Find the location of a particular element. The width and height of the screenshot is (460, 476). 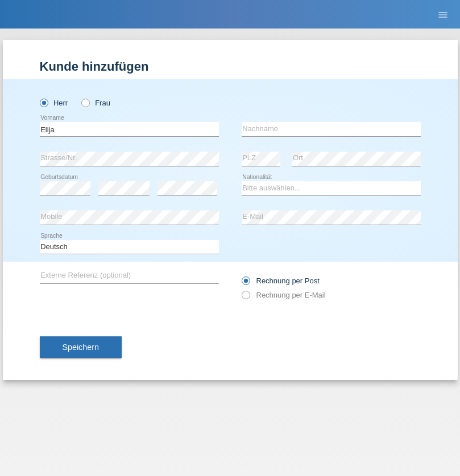

input: Rechnung per Post is located at coordinates (246, 283).